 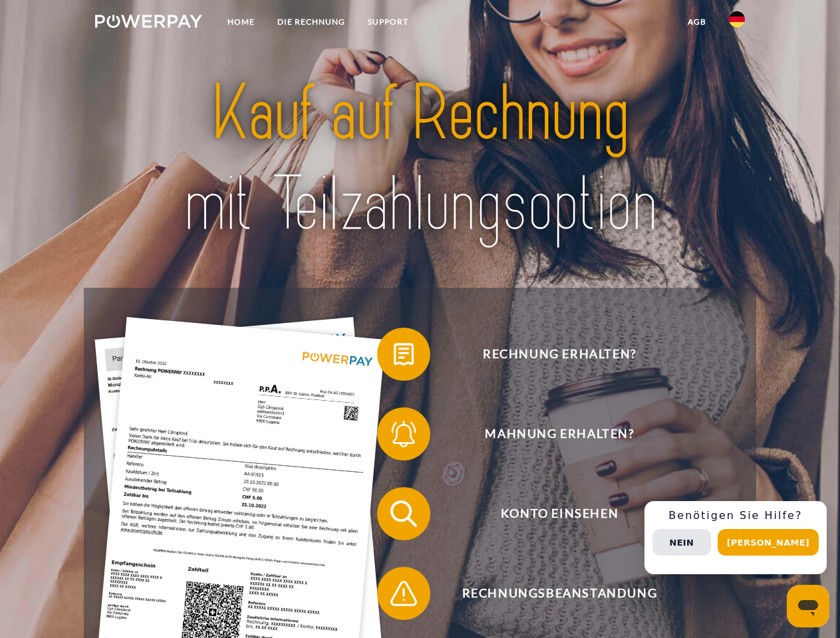 What do you see at coordinates (241, 22) in the screenshot?
I see `a: Home` at bounding box center [241, 22].